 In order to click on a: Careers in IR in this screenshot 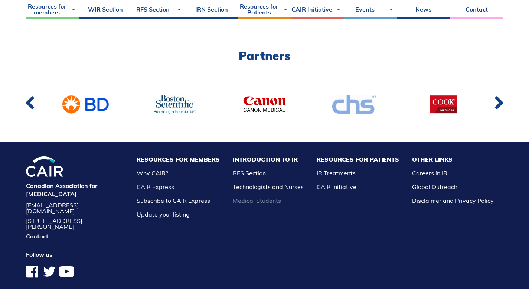, I will do `click(430, 173)`.